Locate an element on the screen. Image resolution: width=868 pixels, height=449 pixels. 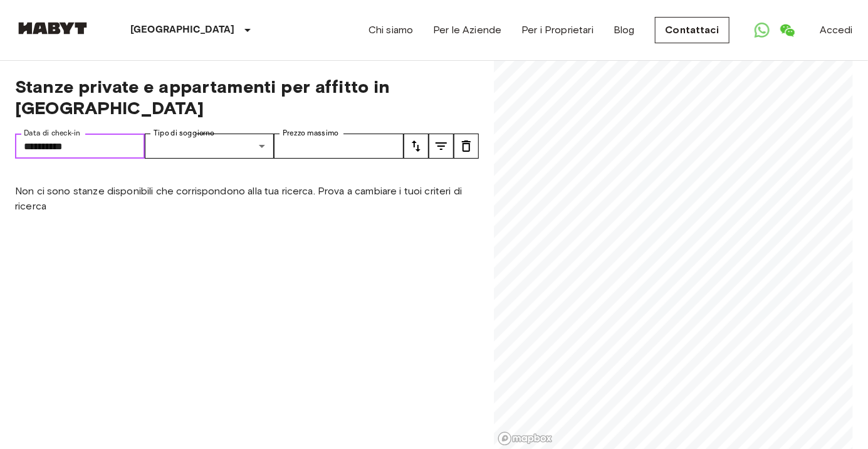
label: Prezzo massimo is located at coordinates (310, 133).